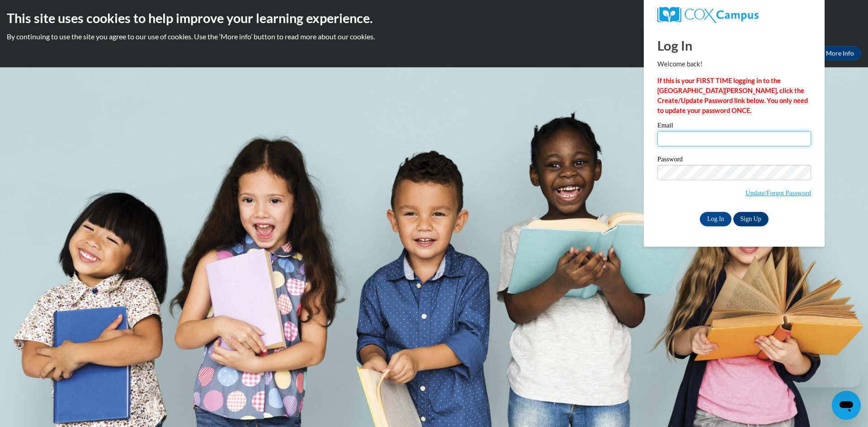 This screenshot has height=427, width=868. Describe the element at coordinates (434, 36) in the screenshot. I see `p: By continuing to use the site you agree to our use of cookies. Use the ‘More info’ button to read...` at that location.